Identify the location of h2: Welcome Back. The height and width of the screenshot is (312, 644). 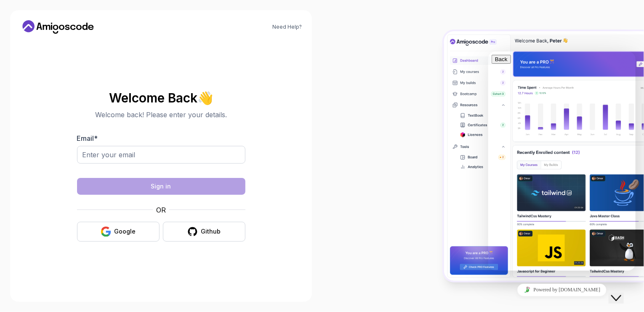
(161, 98).